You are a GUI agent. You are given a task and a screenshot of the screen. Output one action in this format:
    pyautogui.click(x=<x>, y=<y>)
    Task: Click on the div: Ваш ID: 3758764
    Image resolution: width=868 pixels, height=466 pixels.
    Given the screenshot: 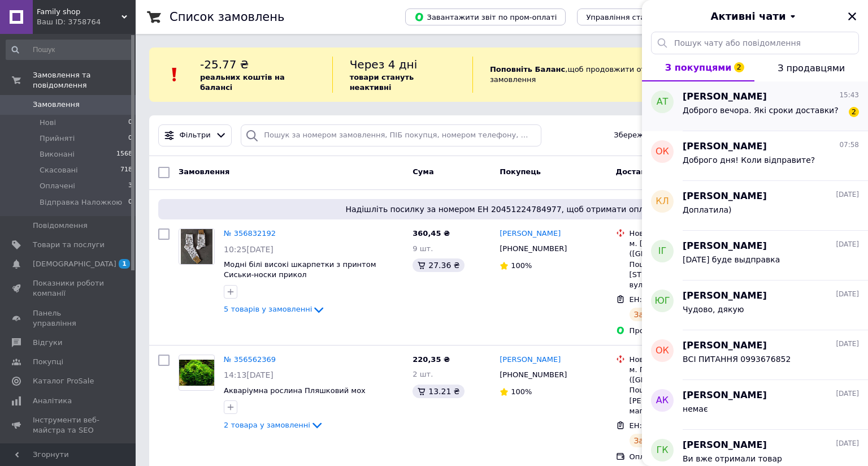 What is the action you would take?
    pyautogui.click(x=86, y=22)
    